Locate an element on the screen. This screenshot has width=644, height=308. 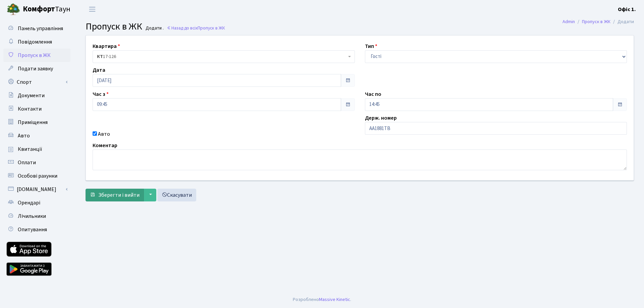
label: Дата is located at coordinates (99, 70).